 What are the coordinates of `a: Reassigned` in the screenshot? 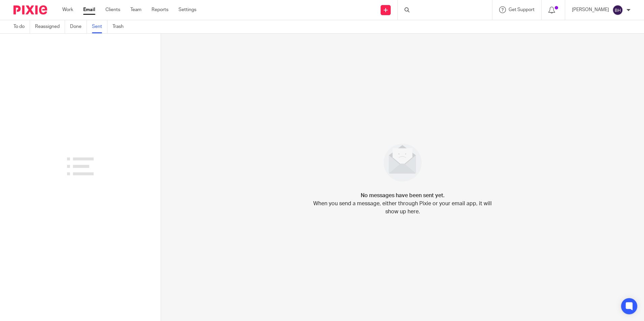 It's located at (50, 27).